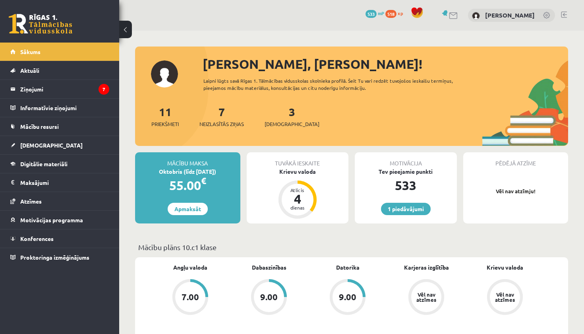 The image size is (584, 334). Describe the element at coordinates (351, 247) in the screenshot. I see `p: Mācību plāns 10.c1 klase` at that location.